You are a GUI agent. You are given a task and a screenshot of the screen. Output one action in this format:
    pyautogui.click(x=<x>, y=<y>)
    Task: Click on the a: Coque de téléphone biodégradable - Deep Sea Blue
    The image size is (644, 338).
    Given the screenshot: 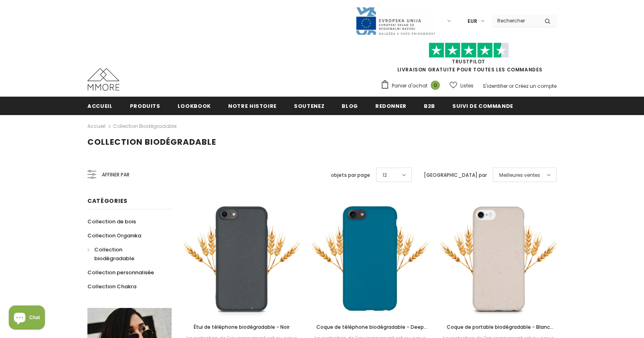 What is the action you would take?
    pyautogui.click(x=370, y=327)
    